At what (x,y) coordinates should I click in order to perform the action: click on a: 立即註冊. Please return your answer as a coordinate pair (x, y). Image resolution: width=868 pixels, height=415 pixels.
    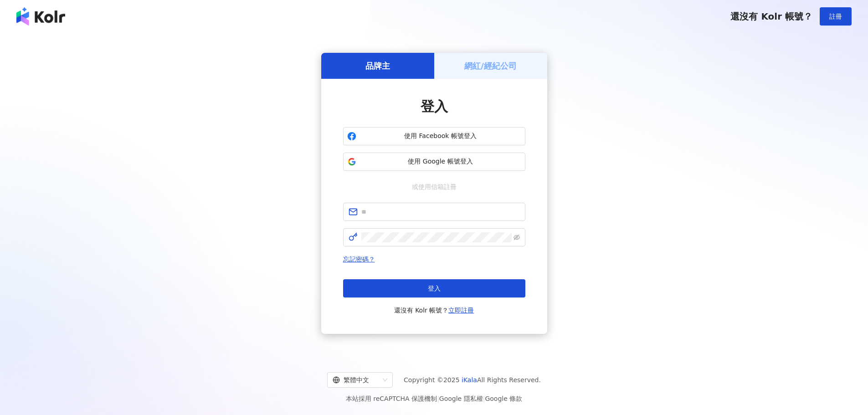
    Looking at the image, I should click on (461, 310).